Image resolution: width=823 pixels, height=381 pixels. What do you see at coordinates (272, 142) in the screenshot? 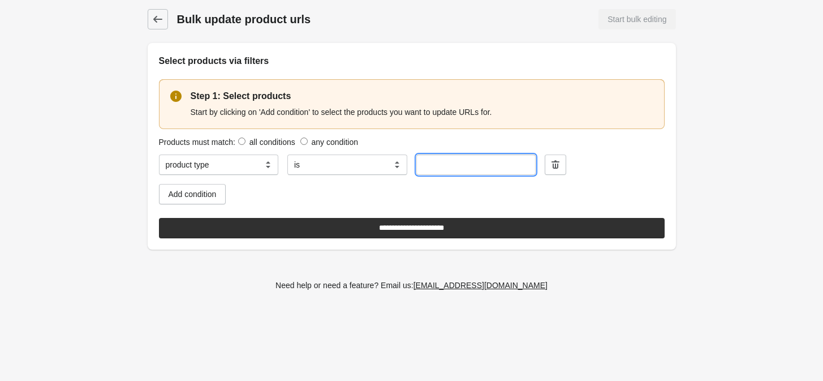
I see `label: all conditions` at bounding box center [272, 142].